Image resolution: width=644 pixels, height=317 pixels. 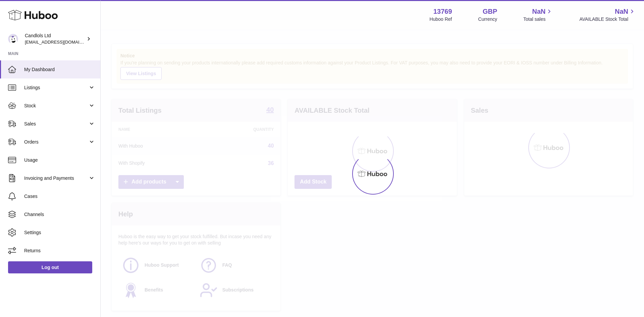 I want to click on div: Currency, so click(x=488, y=19).